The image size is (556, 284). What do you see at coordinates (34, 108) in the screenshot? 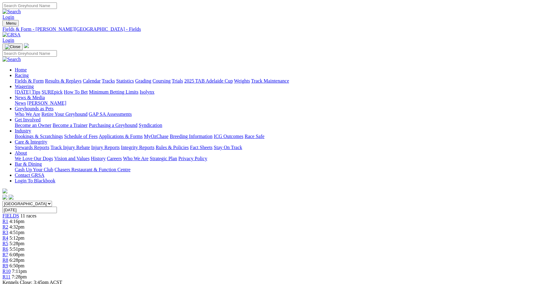
I see `a: Greyhounds as Pets` at bounding box center [34, 108].